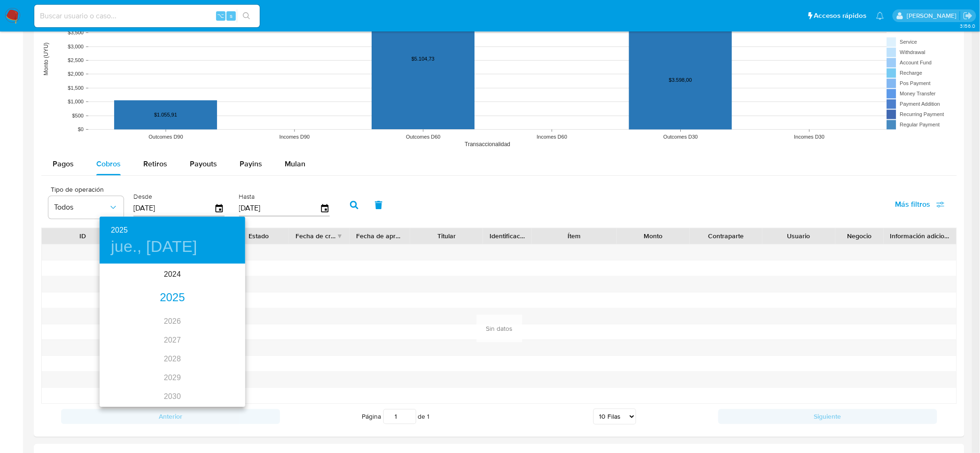 This screenshot has height=453, width=980. Describe the element at coordinates (172, 275) in the screenshot. I see `div: 2024` at that location.